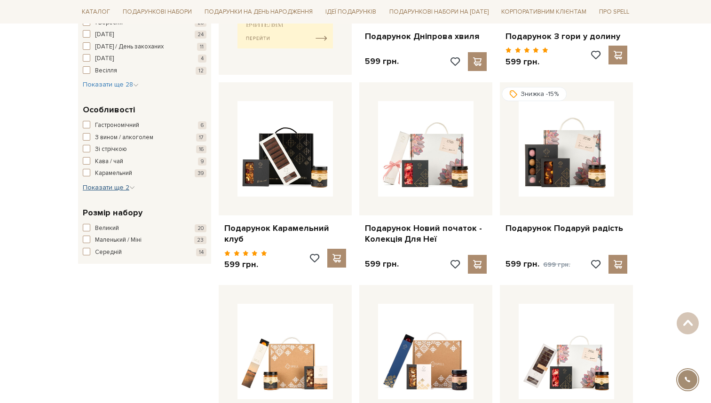 The width and height of the screenshot is (711, 403). Describe the element at coordinates (259, 12) in the screenshot. I see `a: Подарунки на День народження` at that location.